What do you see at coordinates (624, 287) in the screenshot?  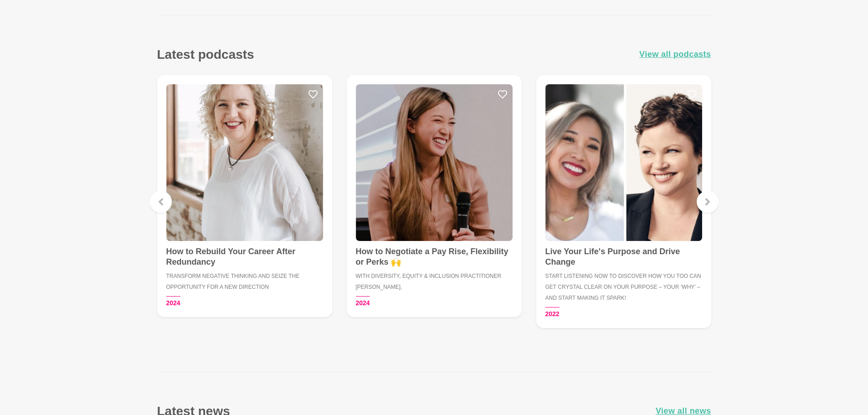 I see `h5: Start listening now to discover how you too can get crystal clear on your purpose – your ‘why’ – ...` at bounding box center [624, 287].